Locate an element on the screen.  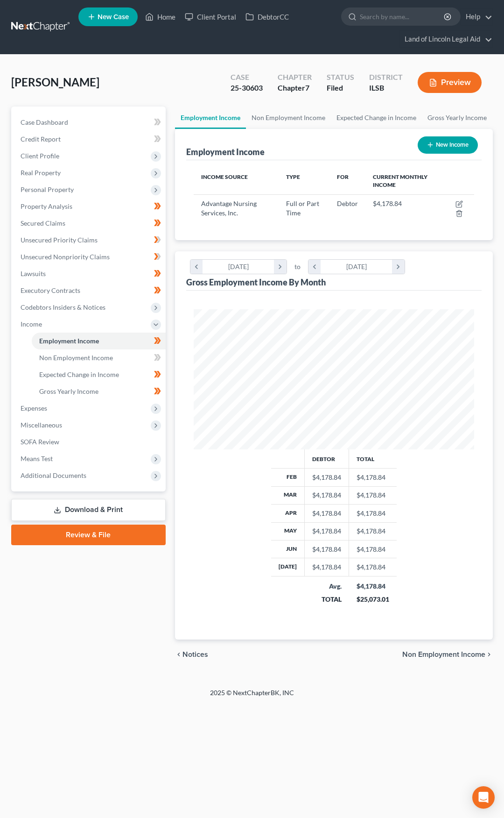
span: Real Property is located at coordinates (41, 172).